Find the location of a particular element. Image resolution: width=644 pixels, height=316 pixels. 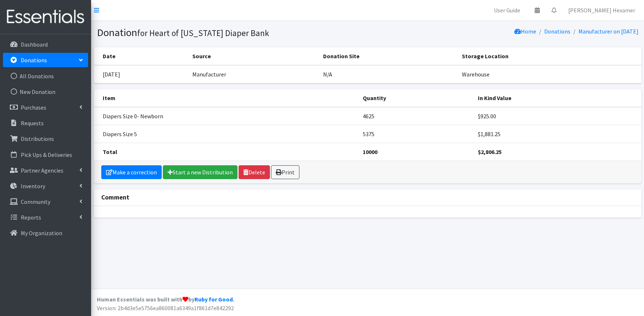

strong: 10000 is located at coordinates (370, 152).